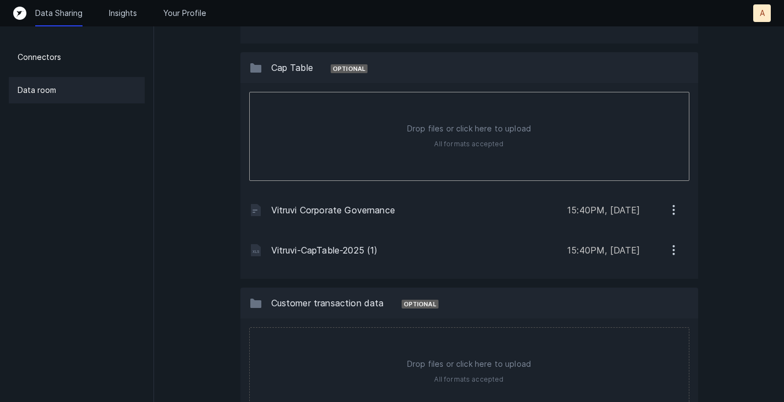 The height and width of the screenshot is (402, 784). Describe the element at coordinates (185, 13) in the screenshot. I see `a: Your Profile` at that location.